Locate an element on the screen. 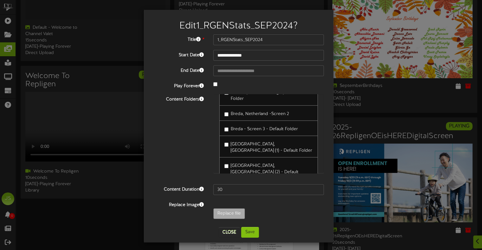  h2: Edit 1_RGENStats_SEP2024 ? is located at coordinates (238, 26).